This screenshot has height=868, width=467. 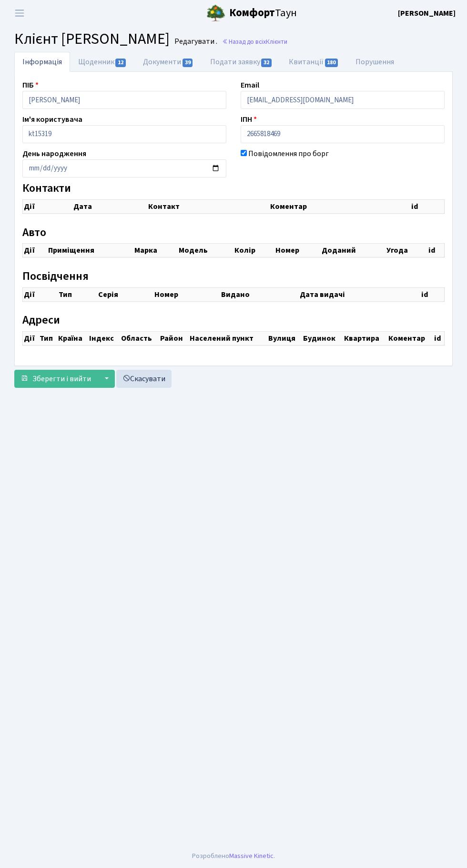 I want to click on img: logo.png, so click(x=216, y=14).